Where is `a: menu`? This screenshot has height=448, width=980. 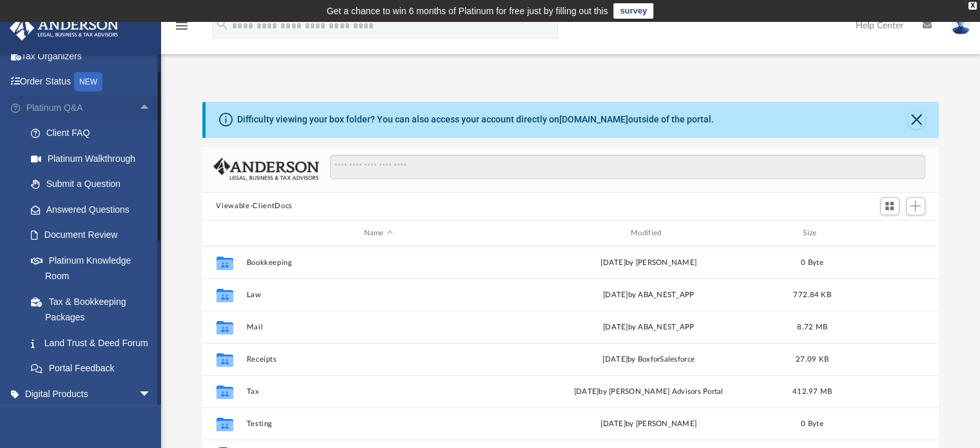 a: menu is located at coordinates (182, 29).